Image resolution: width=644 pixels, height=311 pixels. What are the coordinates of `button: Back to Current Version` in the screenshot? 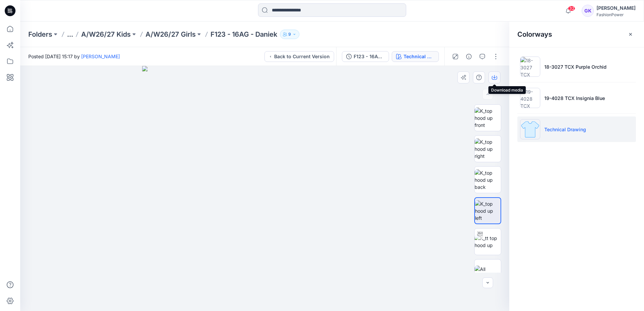 It's located at (299, 57).